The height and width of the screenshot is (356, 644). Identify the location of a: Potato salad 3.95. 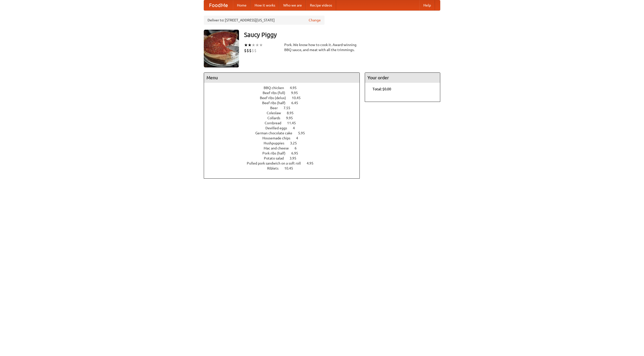
(285, 158).